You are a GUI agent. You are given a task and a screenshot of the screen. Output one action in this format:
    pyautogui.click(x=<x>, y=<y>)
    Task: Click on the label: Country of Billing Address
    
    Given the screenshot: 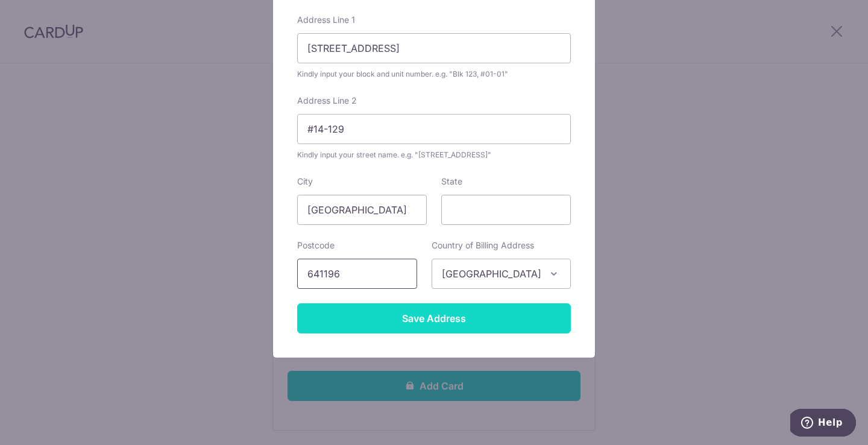 What is the action you would take?
    pyautogui.click(x=483, y=246)
    